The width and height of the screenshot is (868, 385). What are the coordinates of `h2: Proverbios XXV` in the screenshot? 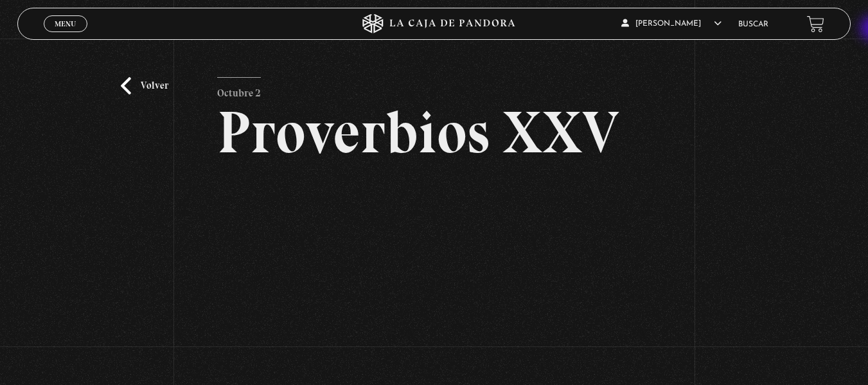 It's located at (434, 132).